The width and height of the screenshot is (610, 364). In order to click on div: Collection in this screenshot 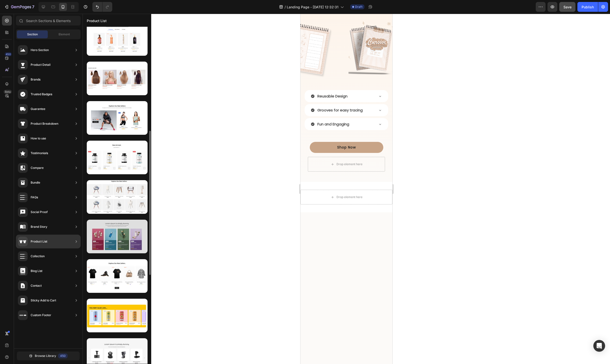, I will do `click(38, 256)`.